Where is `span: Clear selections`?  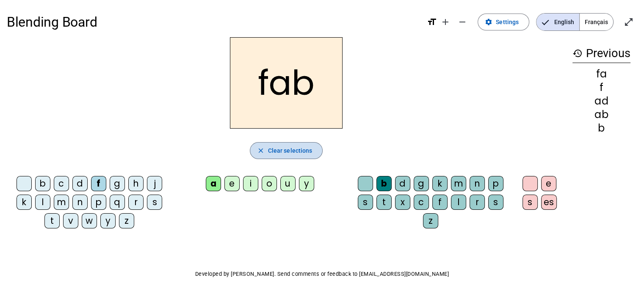
span: Clear selections is located at coordinates (290, 150).